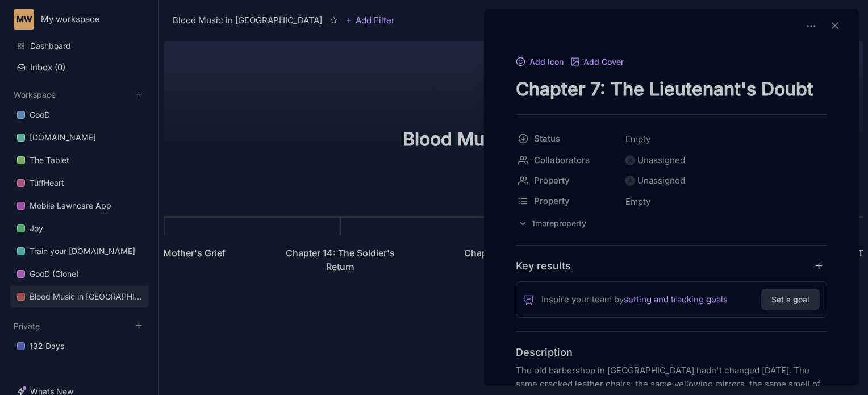 The width and height of the screenshot is (868, 395). I want to click on div: PropertyUnassigned, so click(672, 181).